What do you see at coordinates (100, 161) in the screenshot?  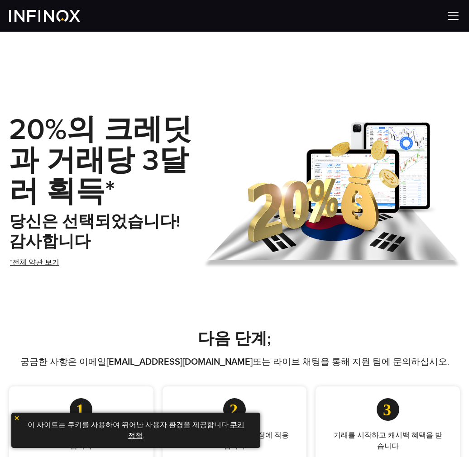 I see `strong: 20%의 크레딧과 거래당 3달러 획득*` at bounding box center [100, 161].